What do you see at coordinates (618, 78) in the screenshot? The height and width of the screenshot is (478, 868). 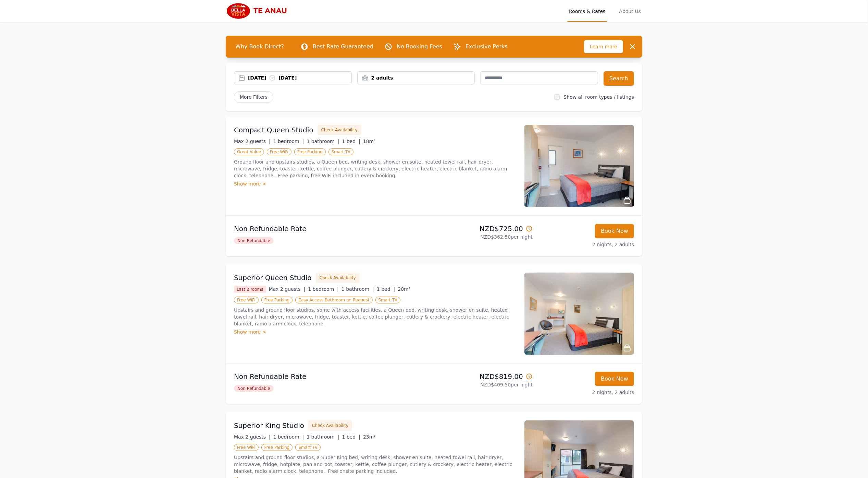 I see `button: Search` at bounding box center [618, 78].